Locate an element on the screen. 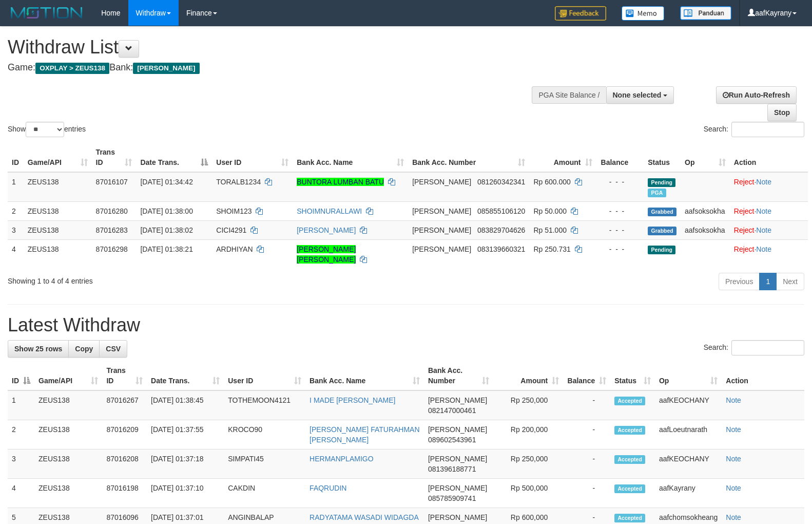  select: Showentries is located at coordinates (44, 130).